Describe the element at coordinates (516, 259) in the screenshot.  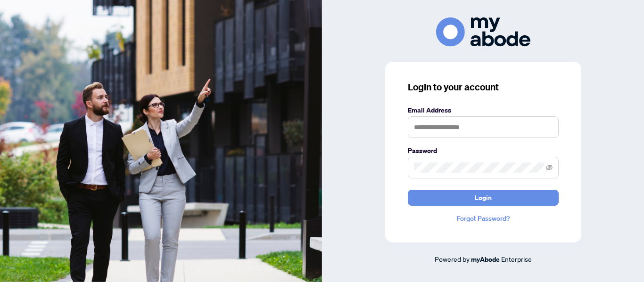
I see `span: Enterprise` at that location.